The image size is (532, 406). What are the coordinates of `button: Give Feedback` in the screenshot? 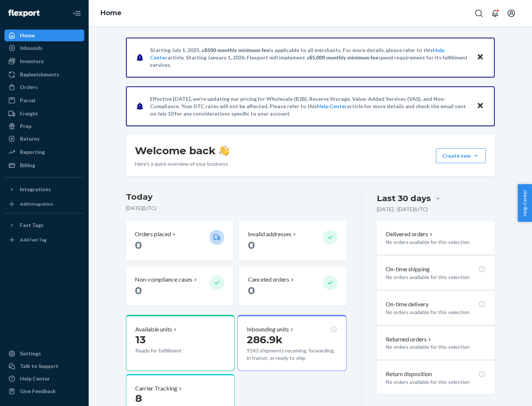 It's located at (45, 391).